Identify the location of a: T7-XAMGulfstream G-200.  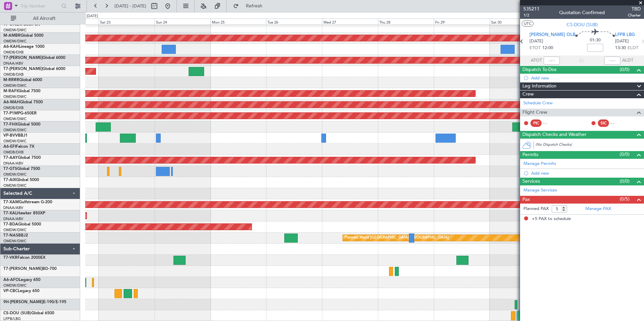
(27, 202).